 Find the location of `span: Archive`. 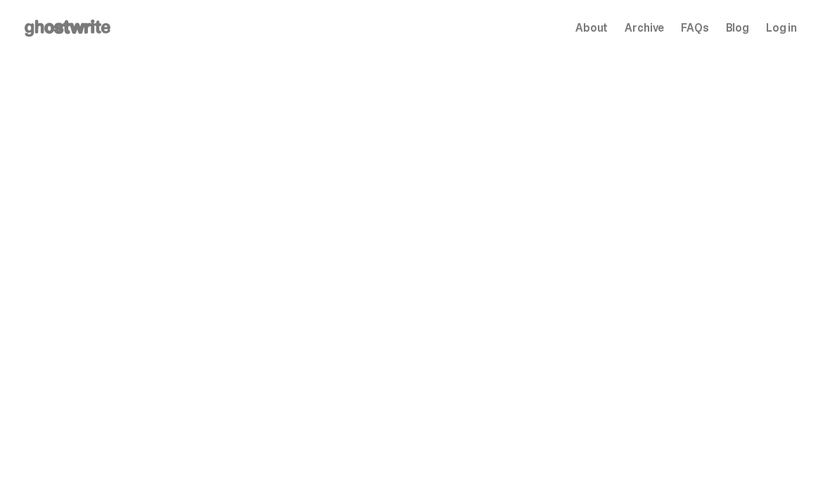

span: Archive is located at coordinates (644, 28).